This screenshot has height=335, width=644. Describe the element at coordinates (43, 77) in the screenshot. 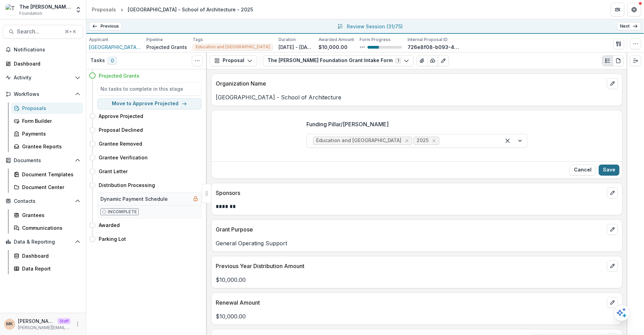

I see `button: Open Activity` at that location.